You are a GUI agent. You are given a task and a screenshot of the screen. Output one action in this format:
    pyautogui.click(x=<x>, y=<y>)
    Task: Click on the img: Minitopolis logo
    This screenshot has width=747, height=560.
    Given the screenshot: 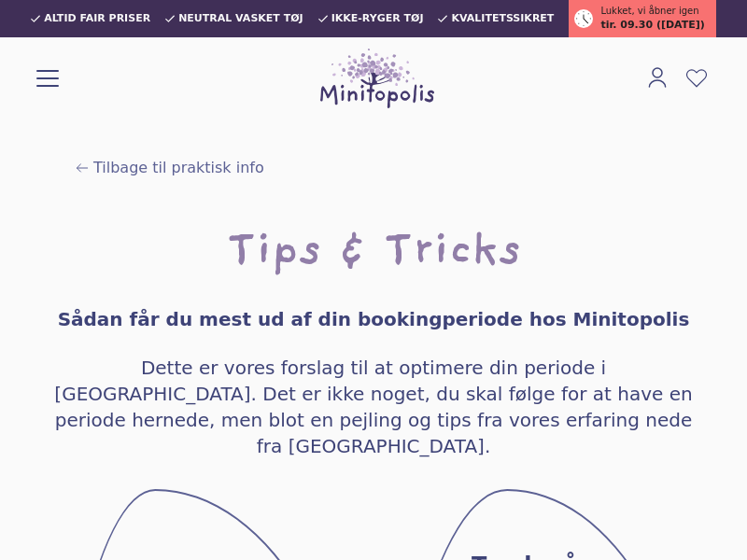 What is the action you would take?
    pyautogui.click(x=377, y=79)
    